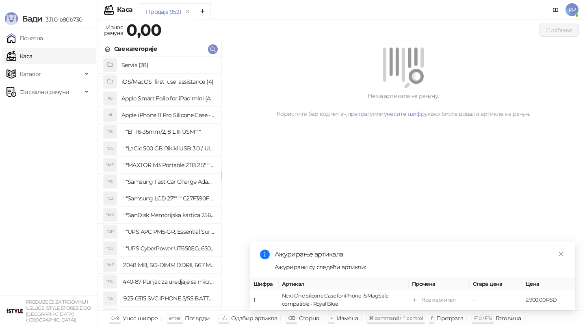  What do you see at coordinates (110, 315) in the screenshot?
I see `div: "SD` at bounding box center [110, 315].